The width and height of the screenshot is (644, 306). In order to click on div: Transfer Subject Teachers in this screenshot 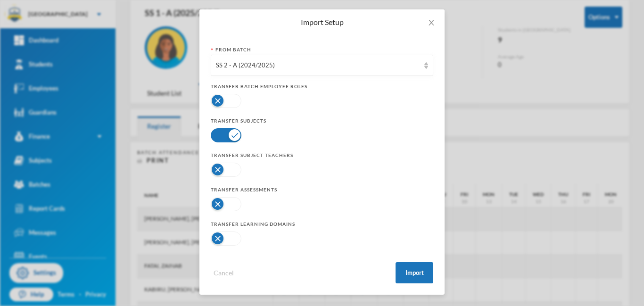, I will do `click(322, 155)`.